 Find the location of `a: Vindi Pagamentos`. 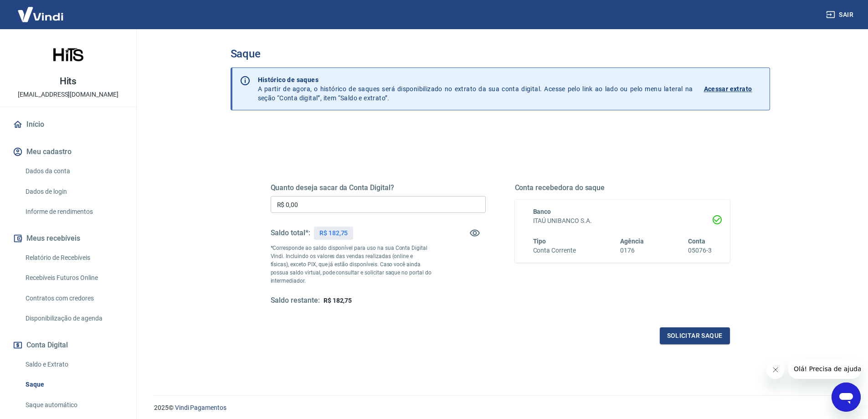

a: Vindi Pagamentos is located at coordinates (200, 407).